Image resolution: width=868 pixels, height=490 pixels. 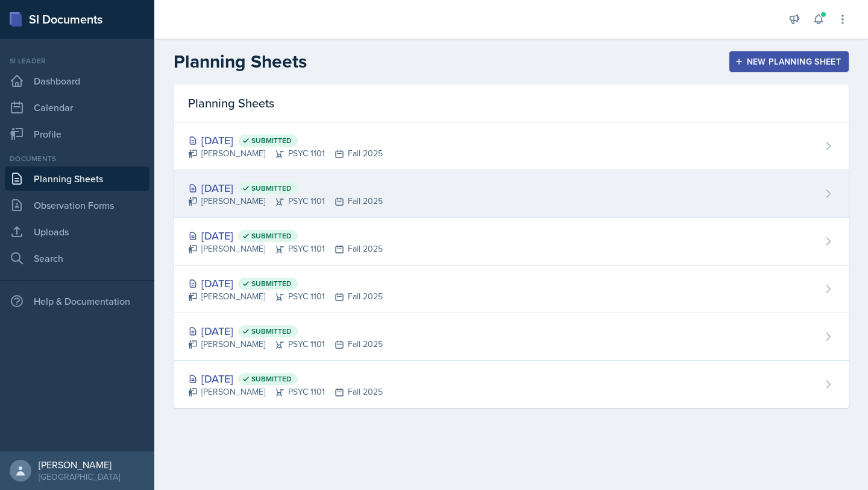 What do you see at coordinates (511, 103) in the screenshot?
I see `div: Planning Sheets` at bounding box center [511, 103].